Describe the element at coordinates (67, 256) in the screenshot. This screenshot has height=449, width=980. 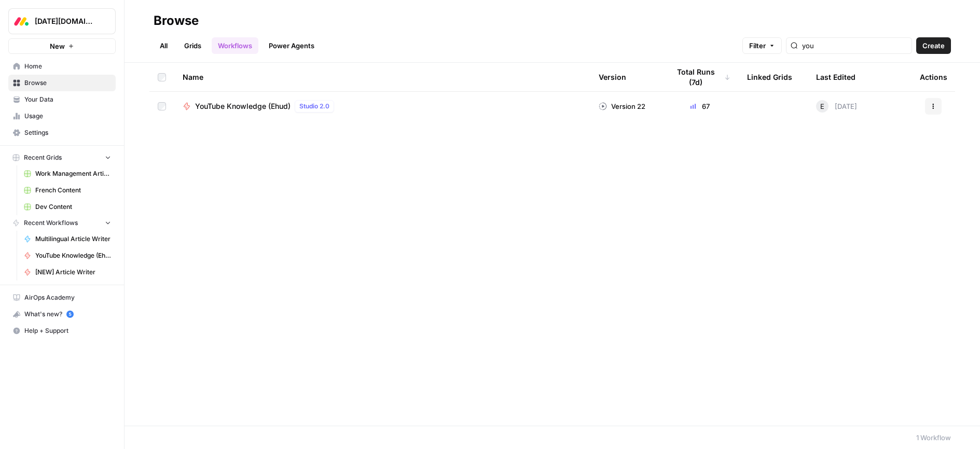
I see `a: YouTube Knowledge (Ehud)` at that location.